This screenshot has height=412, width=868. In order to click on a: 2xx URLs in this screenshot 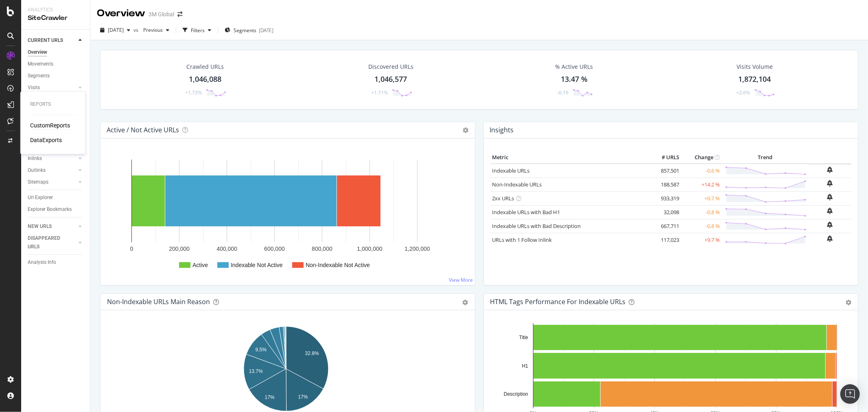, I will do `click(504, 198)`.